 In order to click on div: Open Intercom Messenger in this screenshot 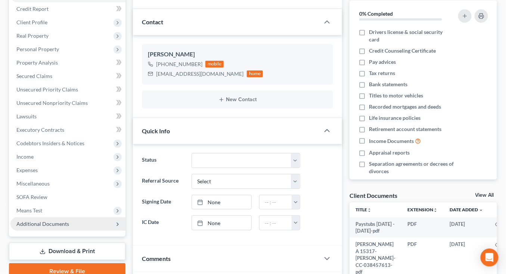, I will do `click(490, 258)`.